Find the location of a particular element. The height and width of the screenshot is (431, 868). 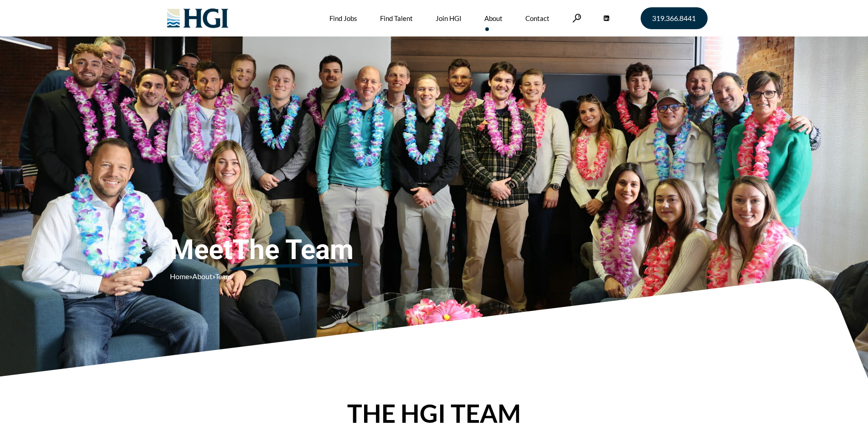

a: Search is located at coordinates (577, 18).